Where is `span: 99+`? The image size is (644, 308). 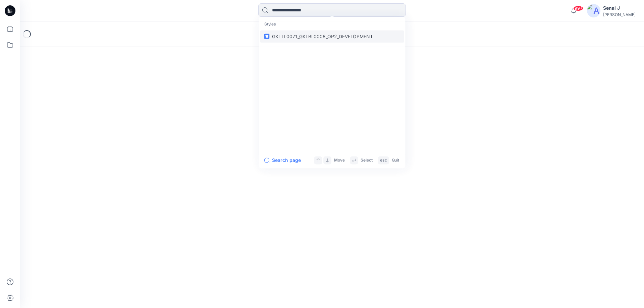 span: 99+ is located at coordinates (578, 9).